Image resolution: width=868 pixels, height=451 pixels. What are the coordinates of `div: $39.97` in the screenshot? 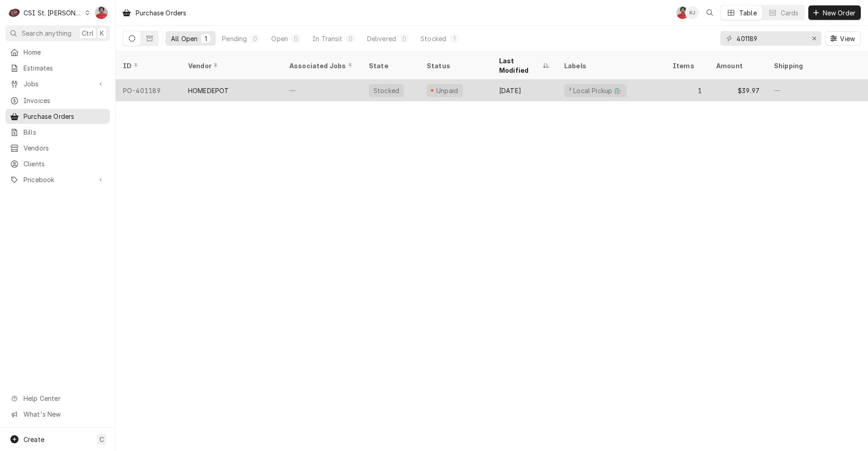 It's located at (737, 90).